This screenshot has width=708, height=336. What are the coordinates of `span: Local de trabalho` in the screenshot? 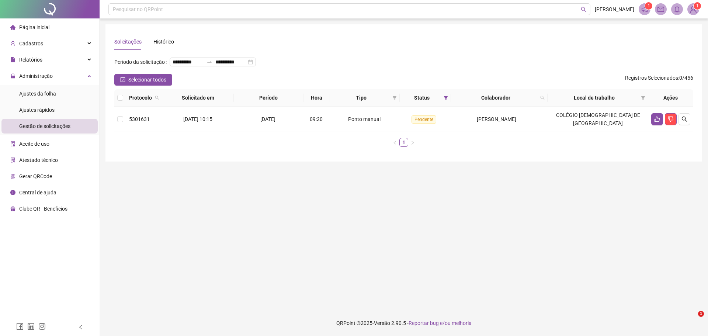 It's located at (594, 98).